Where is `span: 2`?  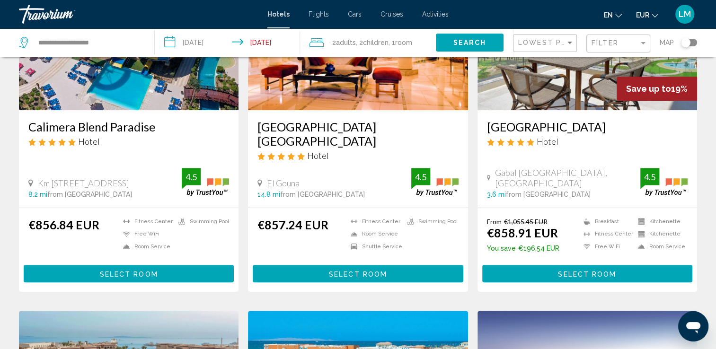
span: 2 is located at coordinates (344, 43).